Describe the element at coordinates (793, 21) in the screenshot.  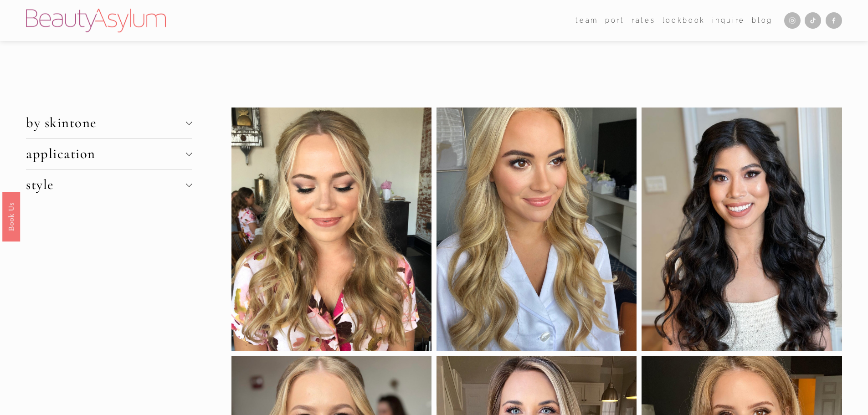
I see `a: Instagram` at that location.